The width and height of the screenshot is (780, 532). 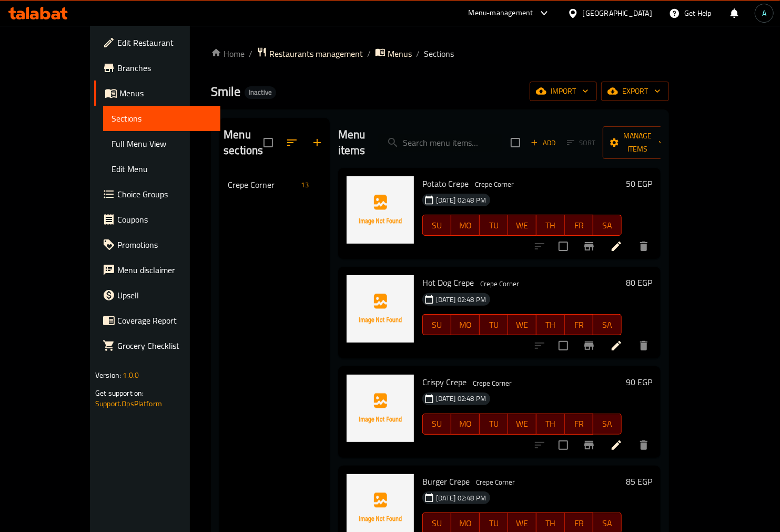 What do you see at coordinates (162, 169) in the screenshot?
I see `span: Edit Menu` at bounding box center [162, 169].